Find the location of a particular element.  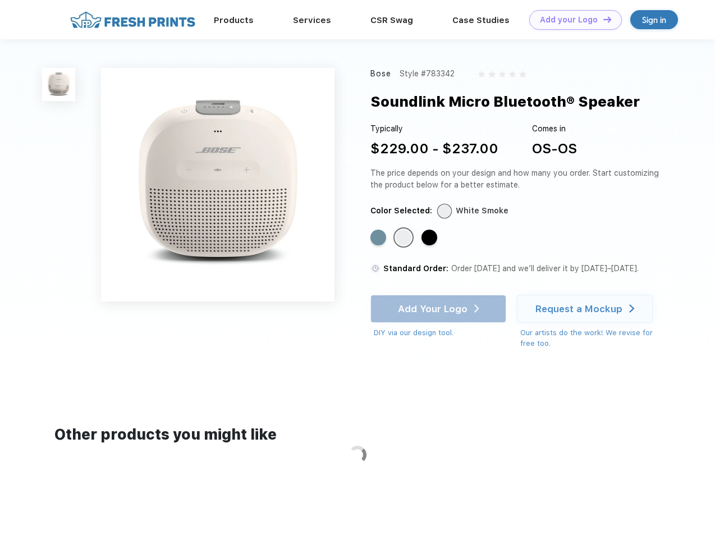

div: Bose is located at coordinates (381, 74).